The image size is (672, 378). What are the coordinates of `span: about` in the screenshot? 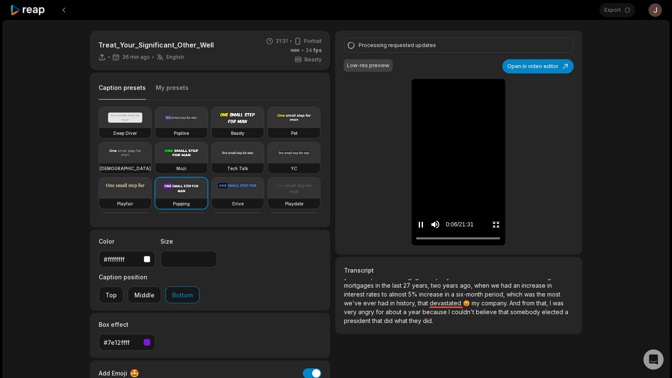 It's located at (394, 311).